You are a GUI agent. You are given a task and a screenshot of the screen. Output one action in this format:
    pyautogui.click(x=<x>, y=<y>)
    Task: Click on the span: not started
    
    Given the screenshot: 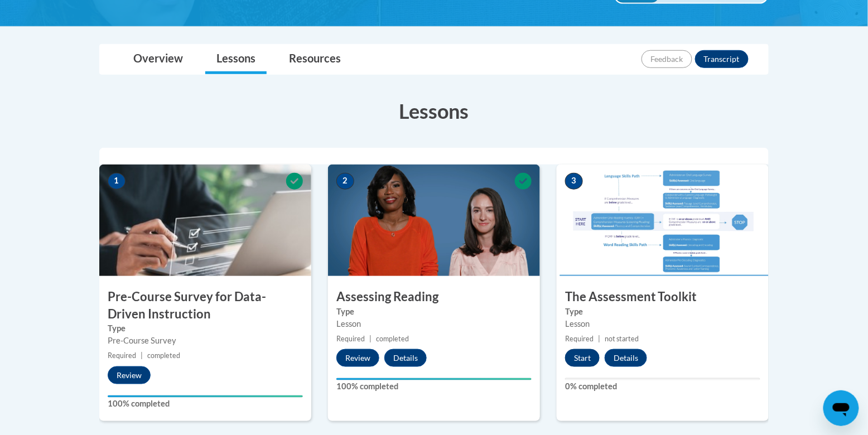 What is the action you would take?
    pyautogui.click(x=621, y=338)
    